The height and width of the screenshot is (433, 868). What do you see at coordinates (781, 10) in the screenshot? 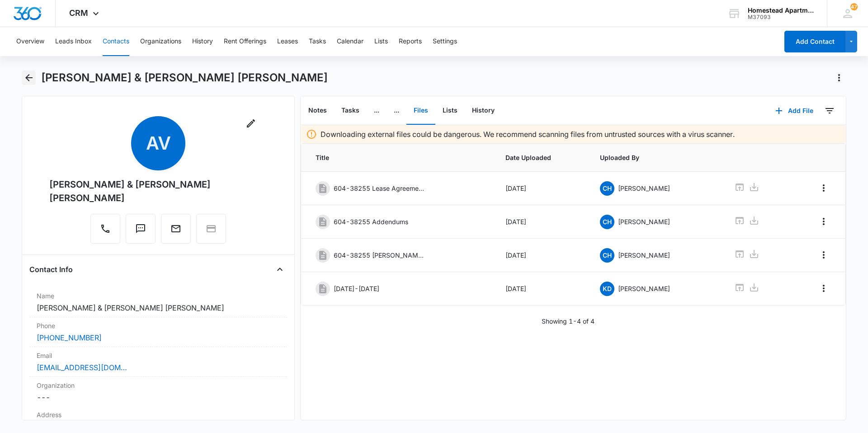
I see `div: account name` at bounding box center [781, 10].